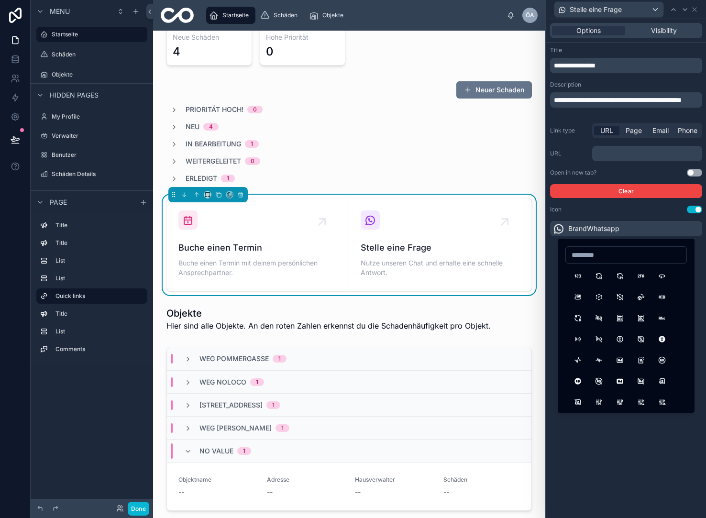  What do you see at coordinates (258, 268) in the screenshot?
I see `span: Buche einen Termin mit deinem persönlichen Ansprechpartner.` at bounding box center [258, 268].